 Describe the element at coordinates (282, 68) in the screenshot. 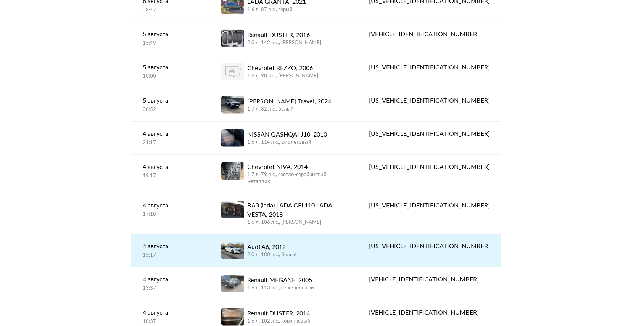

I see `div: Chevrolet REZZO, 2006` at that location.